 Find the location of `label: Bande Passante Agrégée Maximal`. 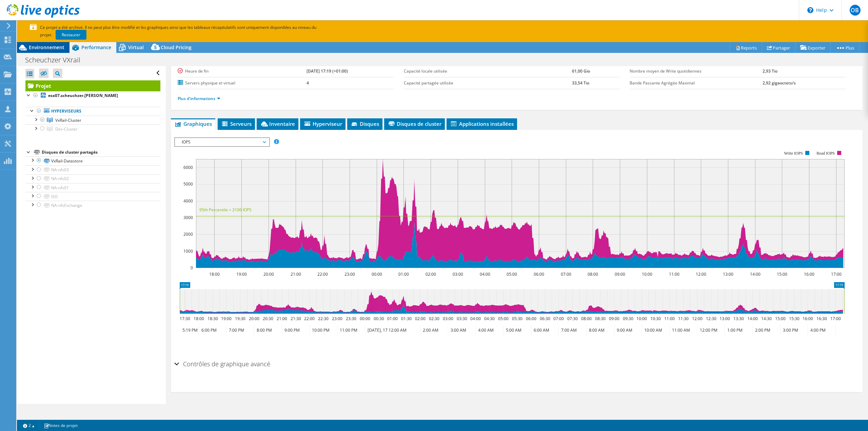

label: Bande Passante Agrégée Maximal is located at coordinates (696, 83).